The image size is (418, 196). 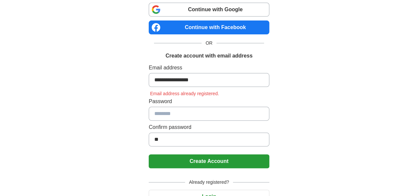 What do you see at coordinates (209, 68) in the screenshot?
I see `label: Email address` at bounding box center [209, 68].